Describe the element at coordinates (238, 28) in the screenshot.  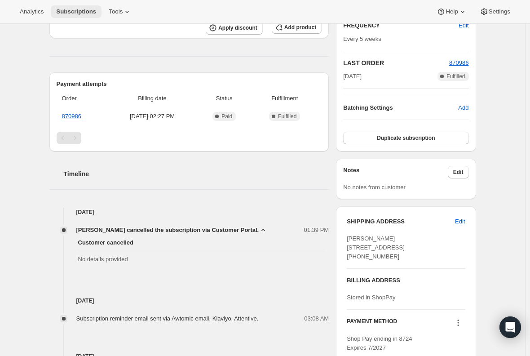
I see `span: Apply discount` at that location.